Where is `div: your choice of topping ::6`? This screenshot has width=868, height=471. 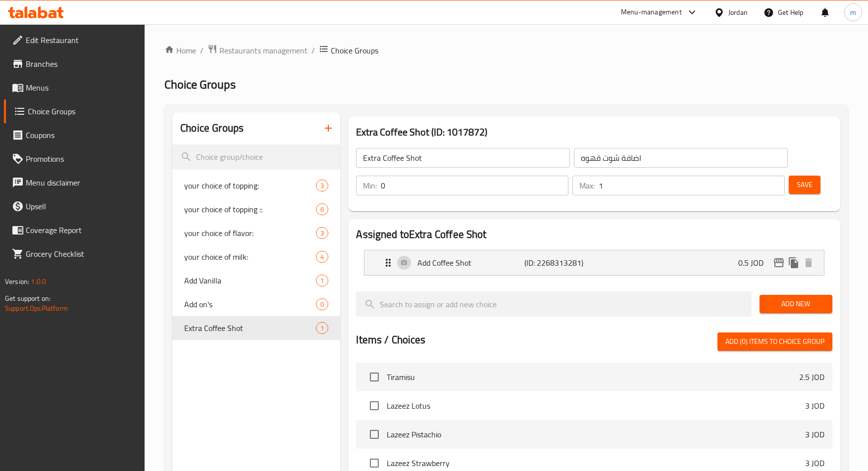 div: your choice of topping ::6 is located at coordinates (256, 209).